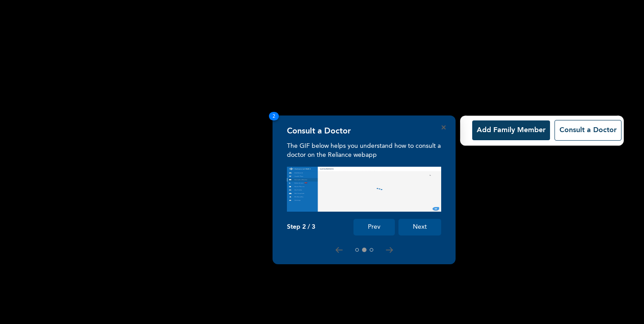 The height and width of the screenshot is (324, 644). What do you see at coordinates (511, 130) in the screenshot?
I see `button: Add Family Member` at bounding box center [511, 130].